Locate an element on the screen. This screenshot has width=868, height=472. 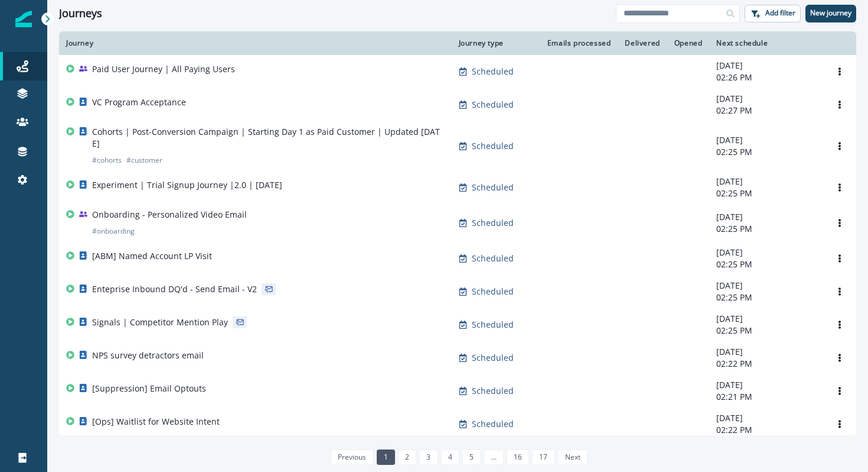
a: Page 16 is located at coordinates (518, 457).